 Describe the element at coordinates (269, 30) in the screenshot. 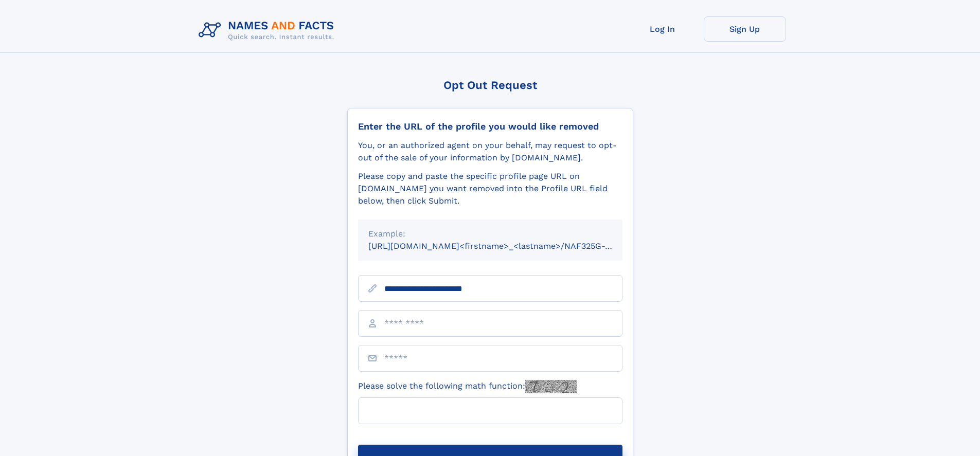

I see `img: Logo Names and Facts` at that location.